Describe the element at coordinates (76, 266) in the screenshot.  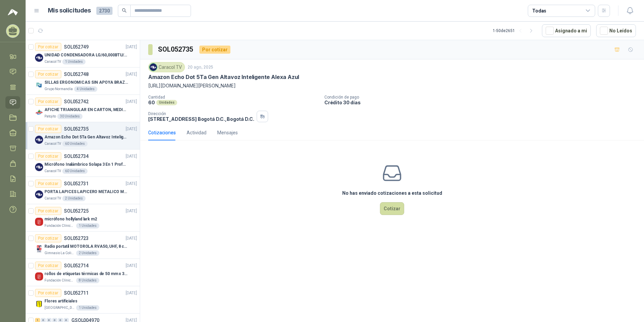
I see `p: SOL052714` at that location.